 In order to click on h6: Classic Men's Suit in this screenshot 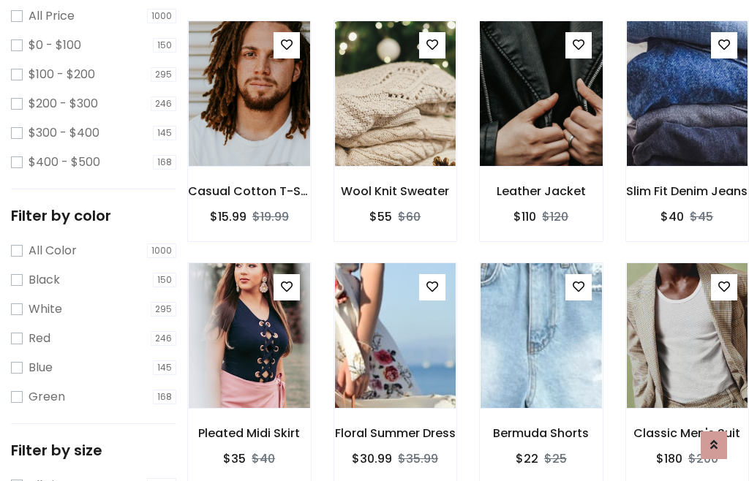, I will do `click(688, 433)`.